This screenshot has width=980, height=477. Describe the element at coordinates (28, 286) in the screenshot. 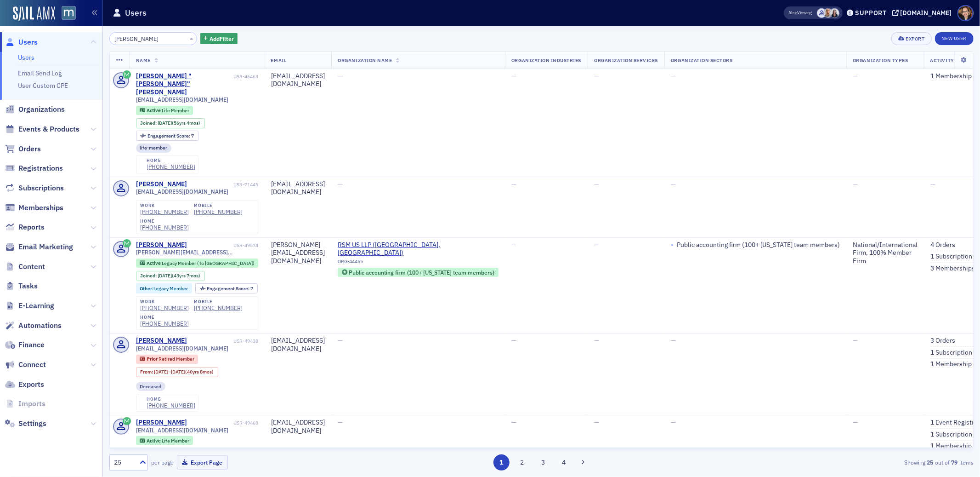

I see `span: Tasks` at that location.